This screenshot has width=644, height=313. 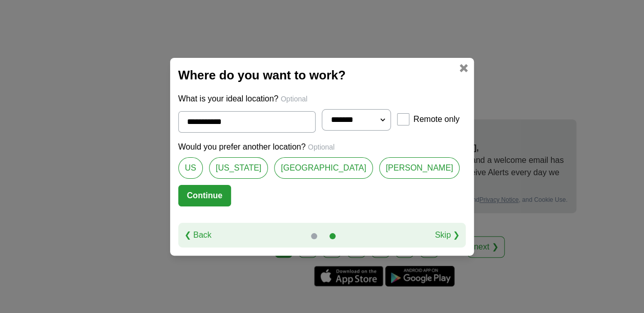 What do you see at coordinates (205, 196) in the screenshot?
I see `button: Continue` at bounding box center [205, 196].